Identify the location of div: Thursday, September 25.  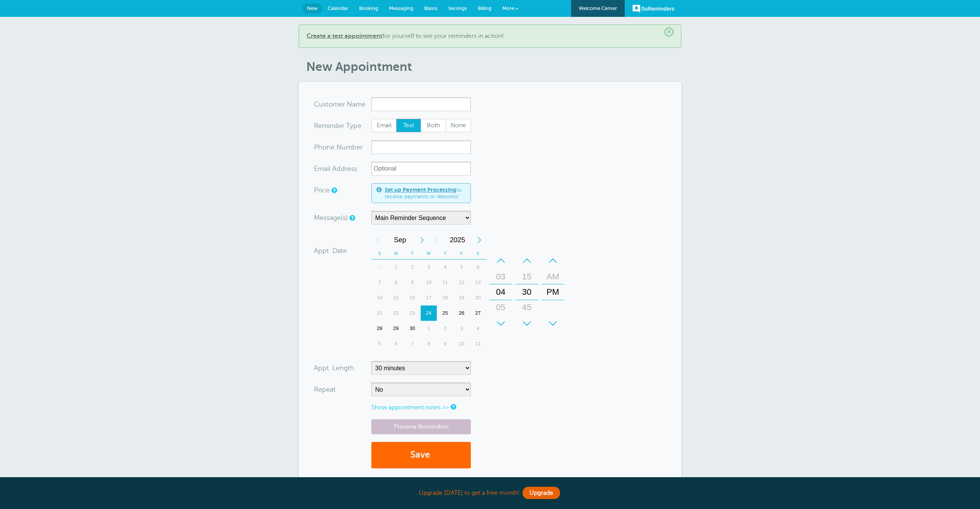
(445, 313).